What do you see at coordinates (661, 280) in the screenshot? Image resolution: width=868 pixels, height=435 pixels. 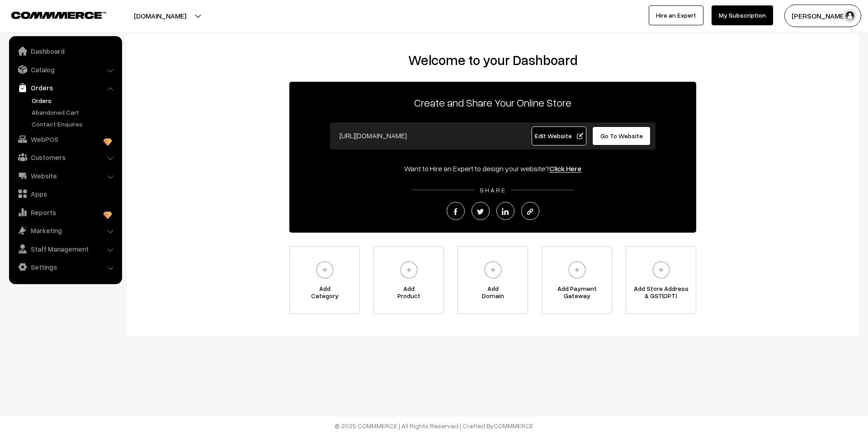 I see `a: Add Store Address& GST(OPT)` at bounding box center [661, 280].